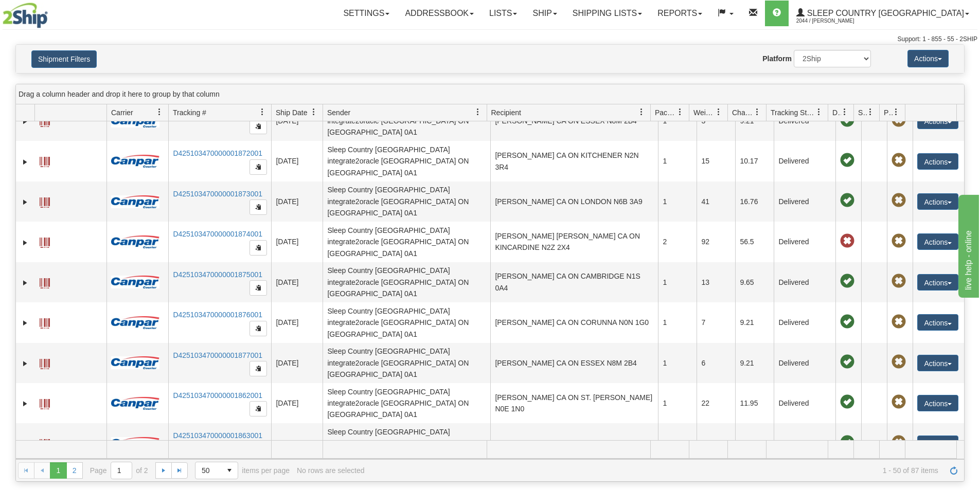 This screenshot has width=980, height=490. I want to click on a: Ship Date filter column settings, so click(314, 112).